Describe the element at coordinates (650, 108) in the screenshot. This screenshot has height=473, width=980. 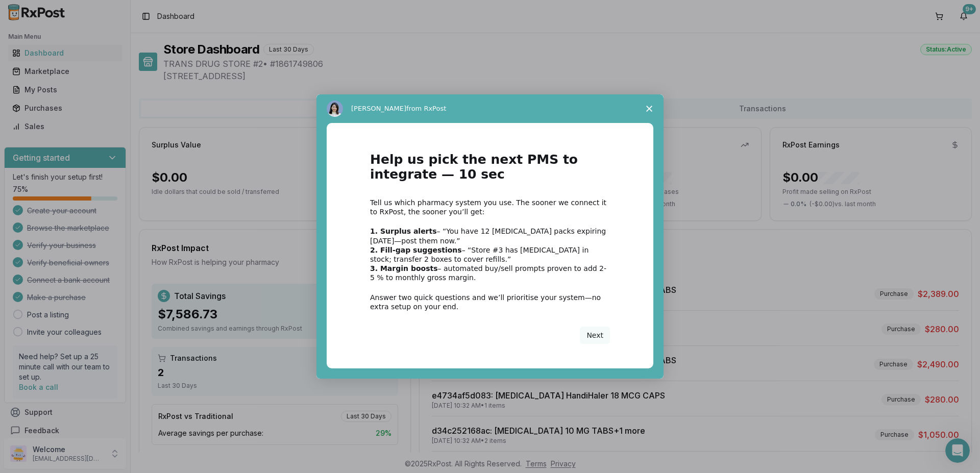
I see `span: Close survey` at that location.